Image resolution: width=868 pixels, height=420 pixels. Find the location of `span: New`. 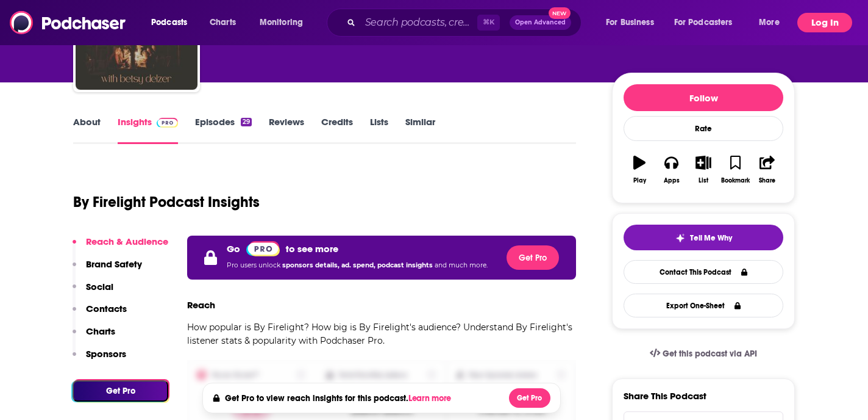

span: New is located at coordinates (559, 13).